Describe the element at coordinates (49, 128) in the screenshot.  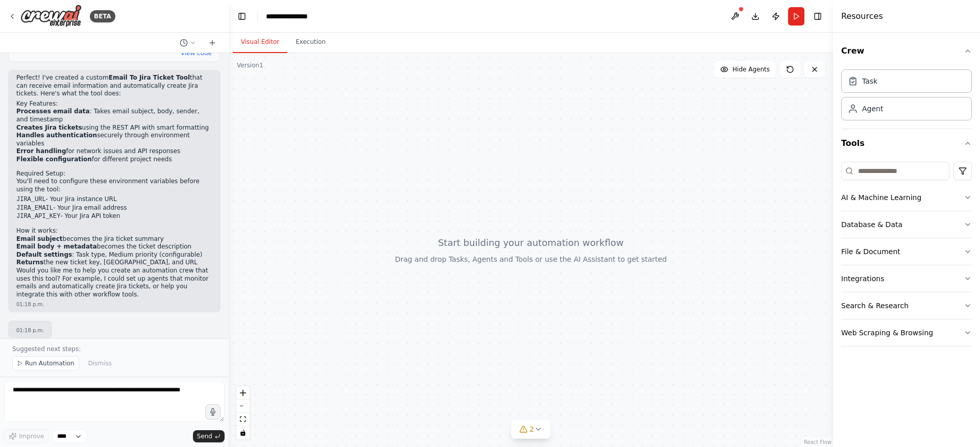
I see `strong: Creates Jira tickets` at that location.